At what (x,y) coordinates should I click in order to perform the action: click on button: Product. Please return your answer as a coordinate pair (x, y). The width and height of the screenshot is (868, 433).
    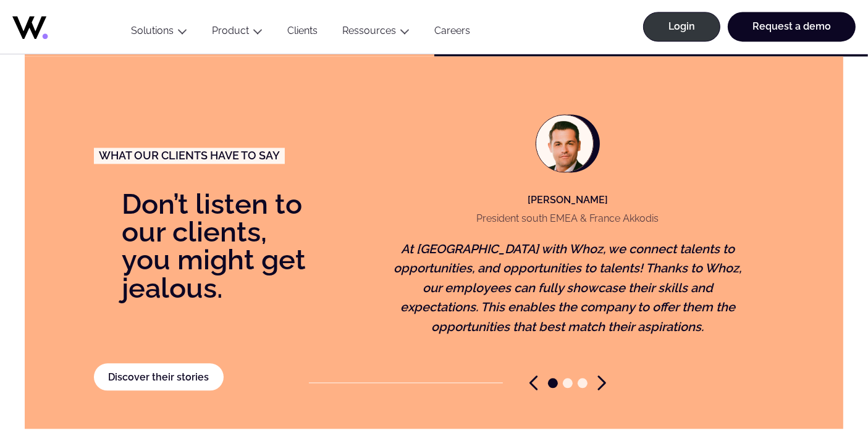
    Looking at the image, I should click on (238, 33).